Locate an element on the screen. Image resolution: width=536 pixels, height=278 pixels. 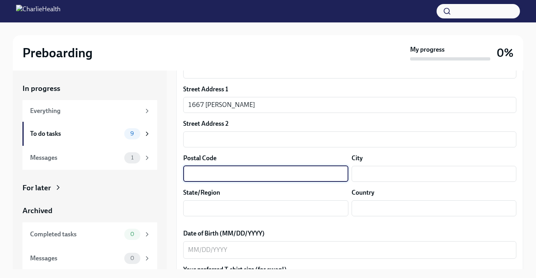
label: City is located at coordinates (357, 158).